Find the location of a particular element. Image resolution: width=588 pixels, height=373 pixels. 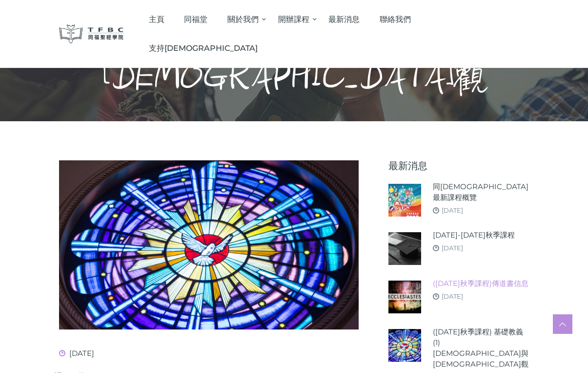

img: (2025年秋季課程) 基礎教義 (1) 聖靈觀與教會觀 is located at coordinates (404, 345).